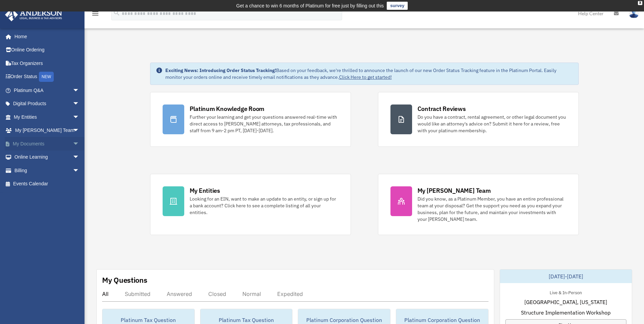 This screenshot has height=324, width=644. What do you see at coordinates (634, 13) in the screenshot?
I see `img: User Pic` at bounding box center [634, 13].